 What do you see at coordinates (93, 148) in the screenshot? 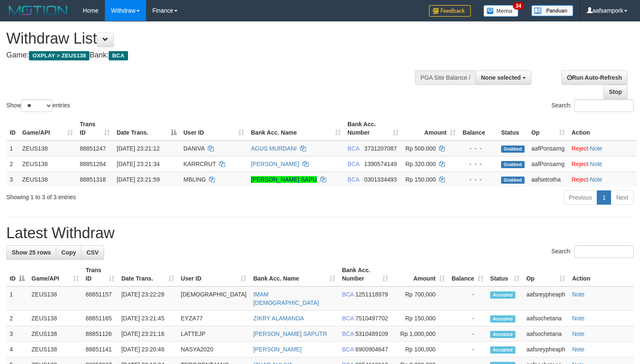
I see `span: 88851247` at bounding box center [93, 148].